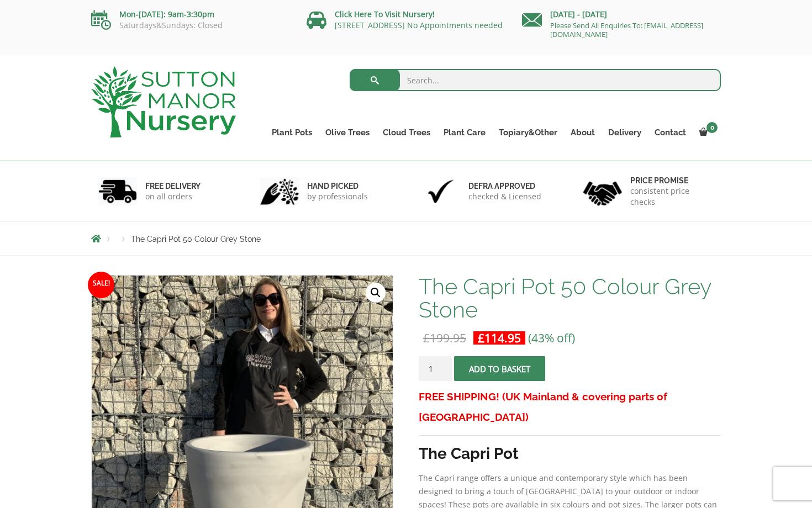 The height and width of the screenshot is (508, 812). What do you see at coordinates (528, 133) in the screenshot?
I see `a: Topiary&Other` at bounding box center [528, 133].